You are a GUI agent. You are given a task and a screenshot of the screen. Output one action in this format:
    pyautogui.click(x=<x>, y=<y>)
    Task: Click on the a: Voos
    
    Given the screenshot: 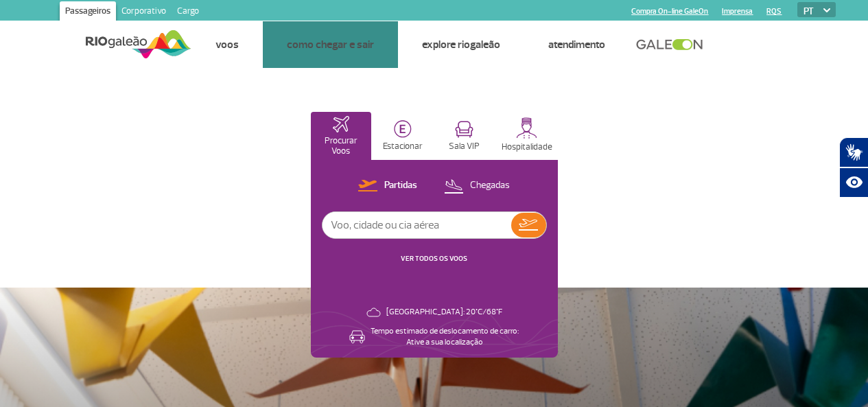 What is the action you would take?
    pyautogui.click(x=227, y=45)
    